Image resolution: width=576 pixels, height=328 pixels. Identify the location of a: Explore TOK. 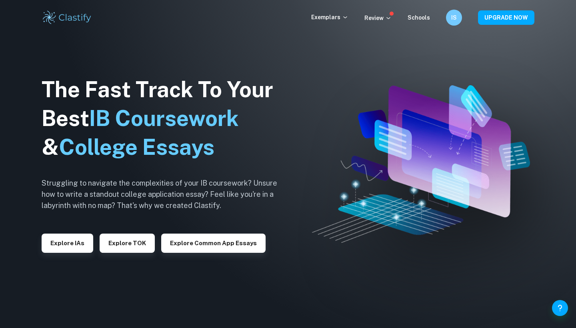
(127, 242).